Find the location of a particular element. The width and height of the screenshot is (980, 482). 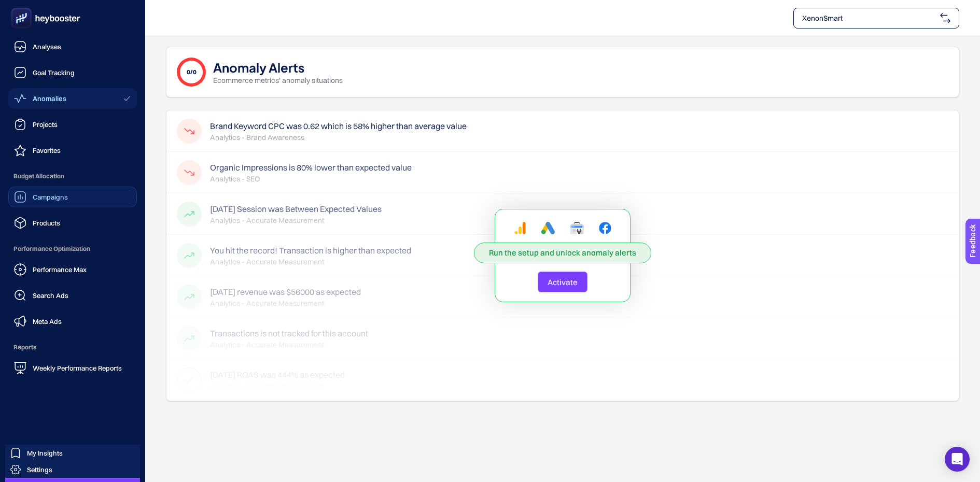

a: Performance Max is located at coordinates (72, 270).